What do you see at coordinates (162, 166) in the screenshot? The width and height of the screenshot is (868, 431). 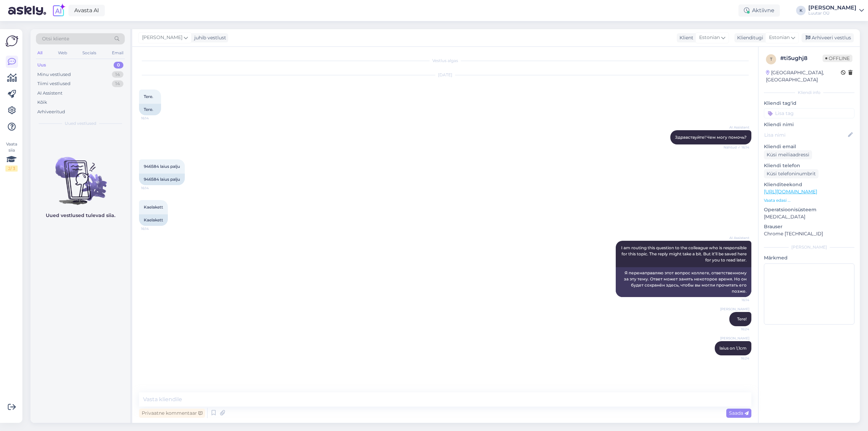 I see `span: 946584 laius palju` at bounding box center [162, 166].